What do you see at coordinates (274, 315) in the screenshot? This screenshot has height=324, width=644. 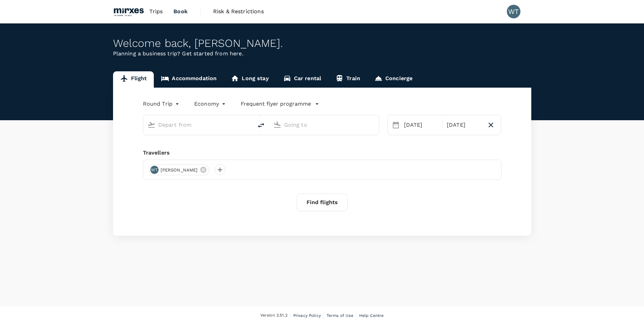 I see `span: Version 3.51.2` at bounding box center [274, 315].